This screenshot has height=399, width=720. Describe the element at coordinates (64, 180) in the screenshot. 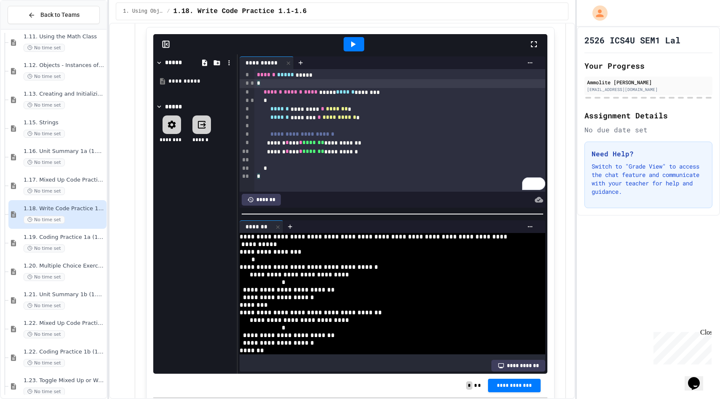

I see `span: 1.17. Mixed Up Code Practice 1.1-1.6` at that location.